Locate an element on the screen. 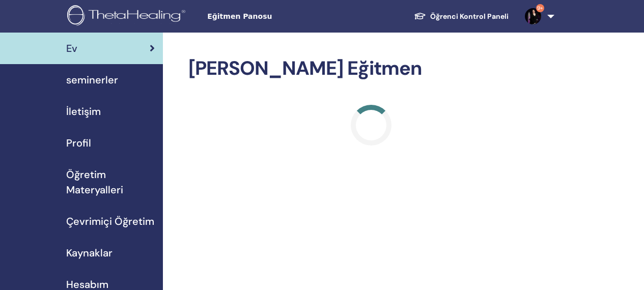  span: seminerler is located at coordinates (92, 80).